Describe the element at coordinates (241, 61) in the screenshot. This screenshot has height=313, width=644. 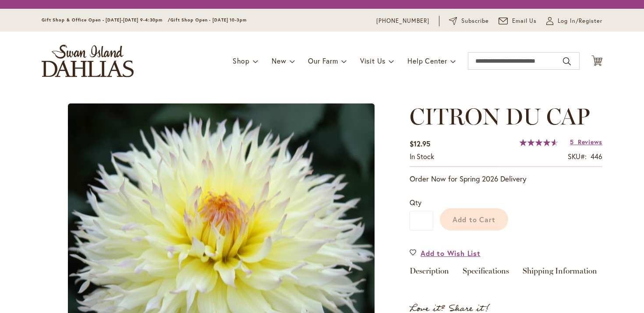
I see `span: Shop` at that location.